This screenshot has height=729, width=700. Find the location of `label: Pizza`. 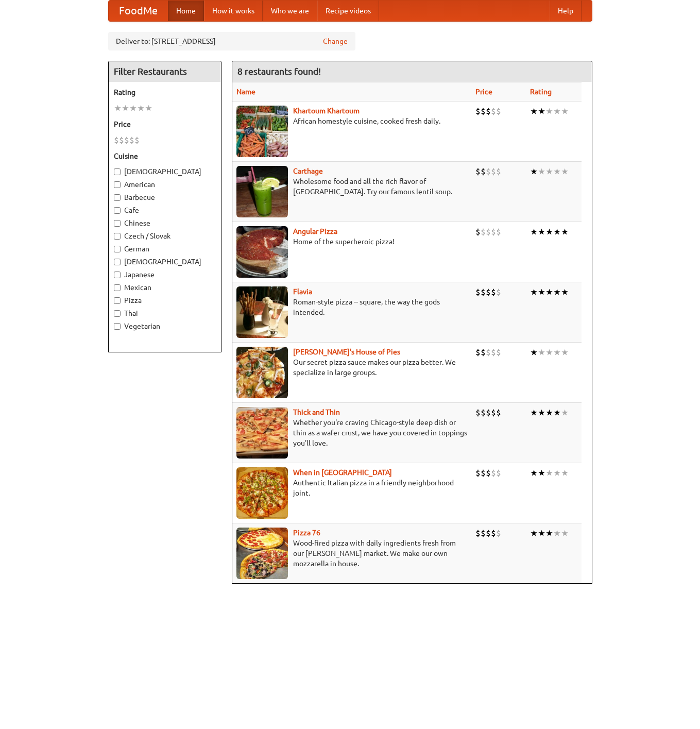

label: Pizza is located at coordinates (165, 300).